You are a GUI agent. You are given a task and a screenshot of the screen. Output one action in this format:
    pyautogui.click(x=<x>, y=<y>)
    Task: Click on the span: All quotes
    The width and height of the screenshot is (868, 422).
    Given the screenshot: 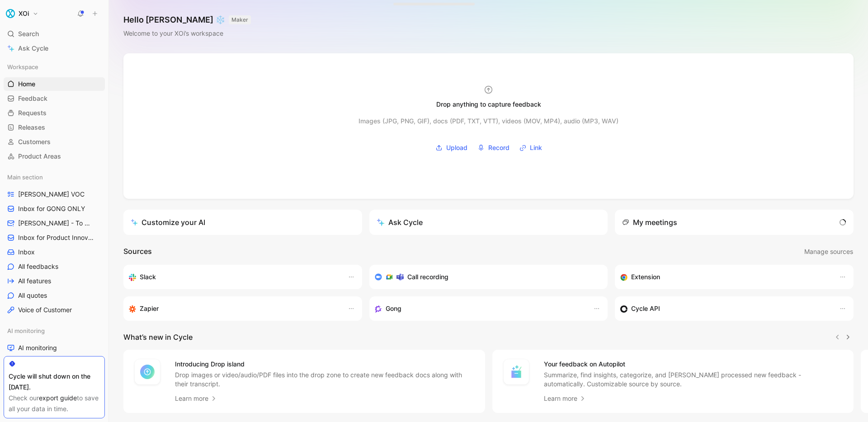 What is the action you would take?
    pyautogui.click(x=33, y=295)
    